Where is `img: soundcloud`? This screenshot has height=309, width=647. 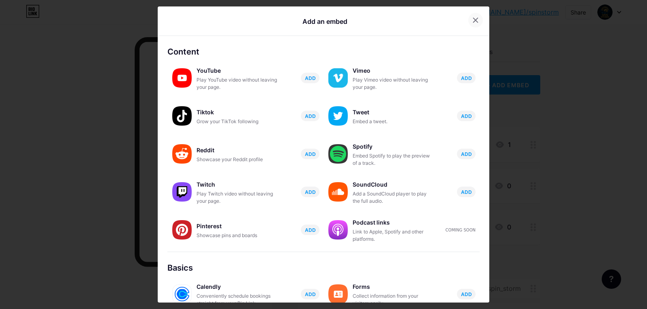 img: soundcloud is located at coordinates (338, 192).